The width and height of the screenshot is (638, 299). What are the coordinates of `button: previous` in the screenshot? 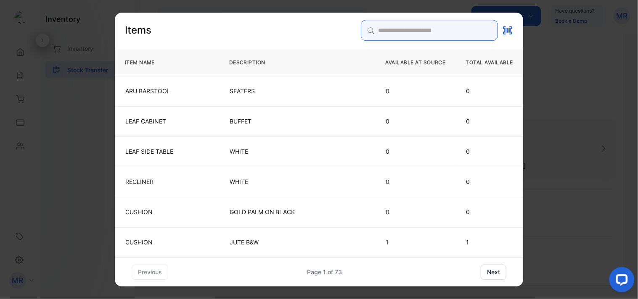 It's located at (150, 272).